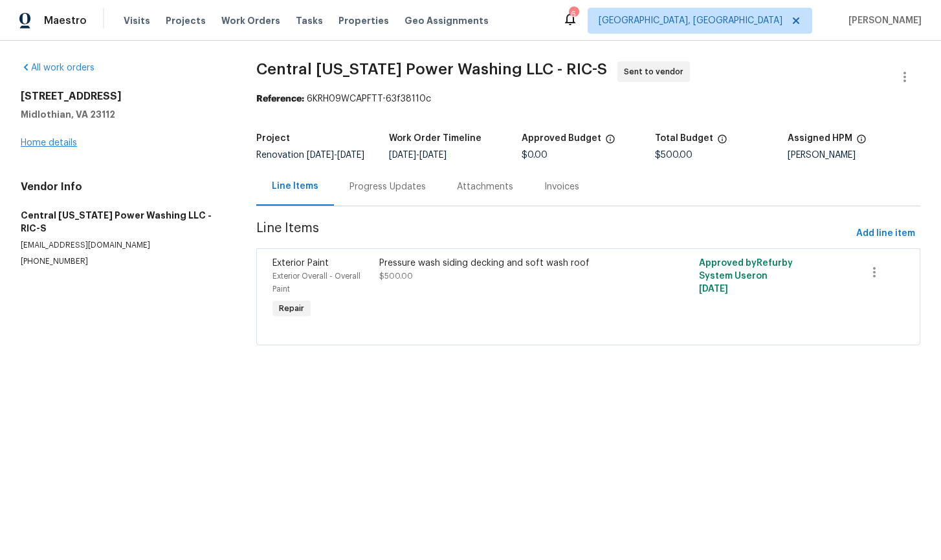 The image size is (941, 560). Describe the element at coordinates (573, 14) in the screenshot. I see `div: 6` at that location.